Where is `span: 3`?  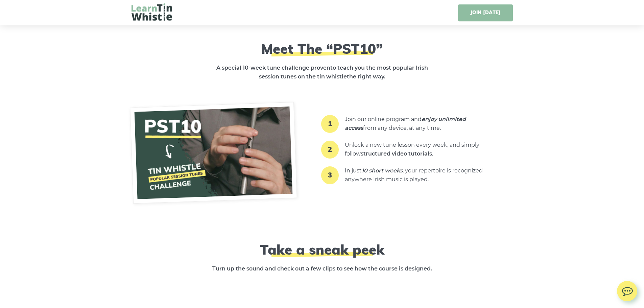 span: 3 is located at coordinates (330, 175).